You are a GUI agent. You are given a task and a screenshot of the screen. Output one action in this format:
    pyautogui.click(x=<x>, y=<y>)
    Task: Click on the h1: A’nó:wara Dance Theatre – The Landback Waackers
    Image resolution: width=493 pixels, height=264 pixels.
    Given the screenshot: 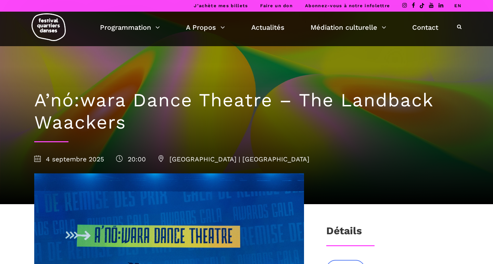 What is the action you would take?
    pyautogui.click(x=246, y=112)
    